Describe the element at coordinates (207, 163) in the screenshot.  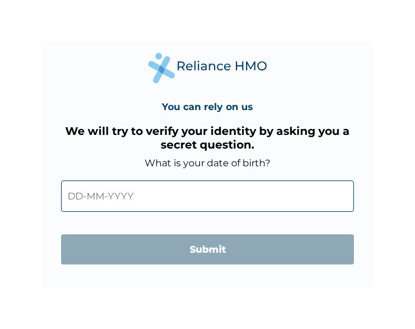
I see `label: What is your date of birth?` at that location.